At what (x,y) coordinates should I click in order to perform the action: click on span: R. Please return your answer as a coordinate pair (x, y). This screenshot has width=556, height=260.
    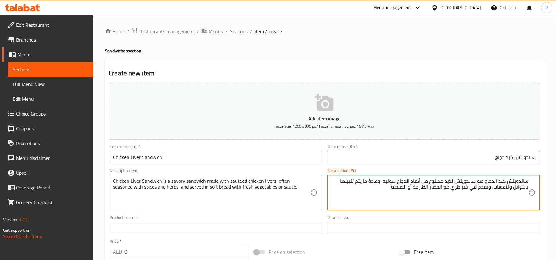
    Looking at the image, I should click on (546, 8).